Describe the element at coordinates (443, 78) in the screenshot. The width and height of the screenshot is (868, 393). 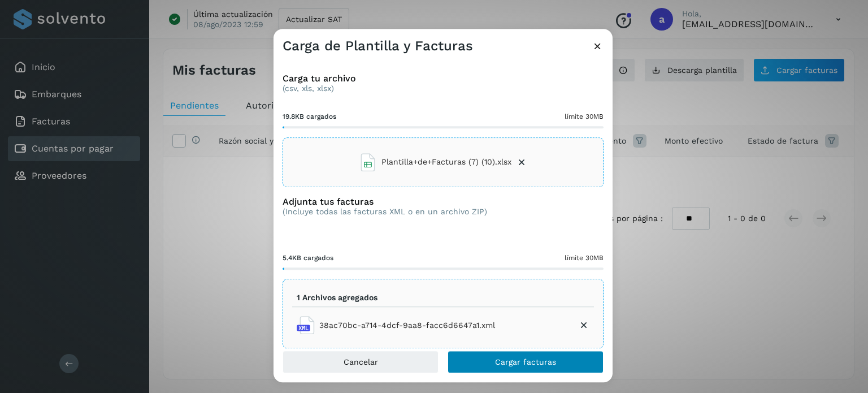
I see `h3: Carga tu archivo` at that location.